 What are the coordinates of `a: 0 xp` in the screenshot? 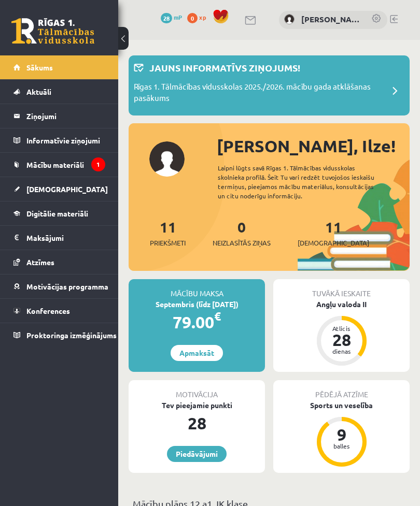 It's located at (199, 17).